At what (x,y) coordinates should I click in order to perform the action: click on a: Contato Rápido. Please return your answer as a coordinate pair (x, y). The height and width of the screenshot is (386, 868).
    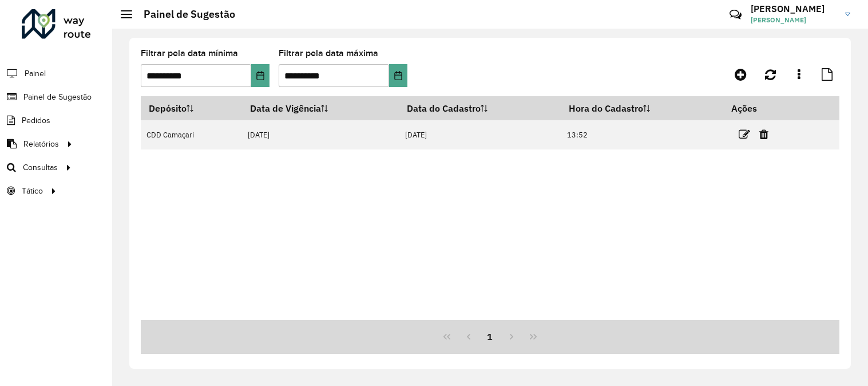
    Looking at the image, I should click on (735, 14).